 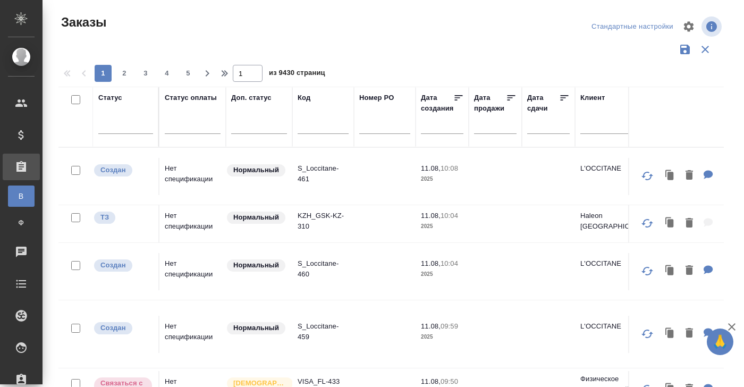 I want to click on p: S_Loccitane-459, so click(x=323, y=332).